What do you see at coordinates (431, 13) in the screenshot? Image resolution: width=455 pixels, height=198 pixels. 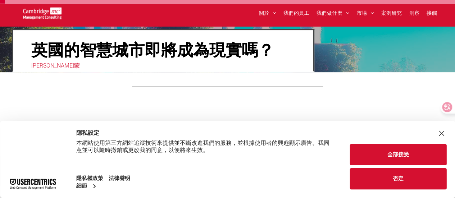 I see `a: 接觸` at bounding box center [431, 13].